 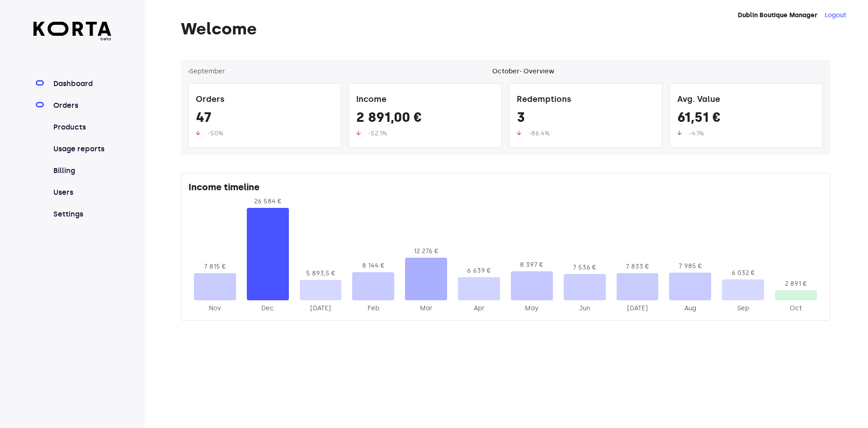 I want to click on div: 8 397 €, so click(x=532, y=265).